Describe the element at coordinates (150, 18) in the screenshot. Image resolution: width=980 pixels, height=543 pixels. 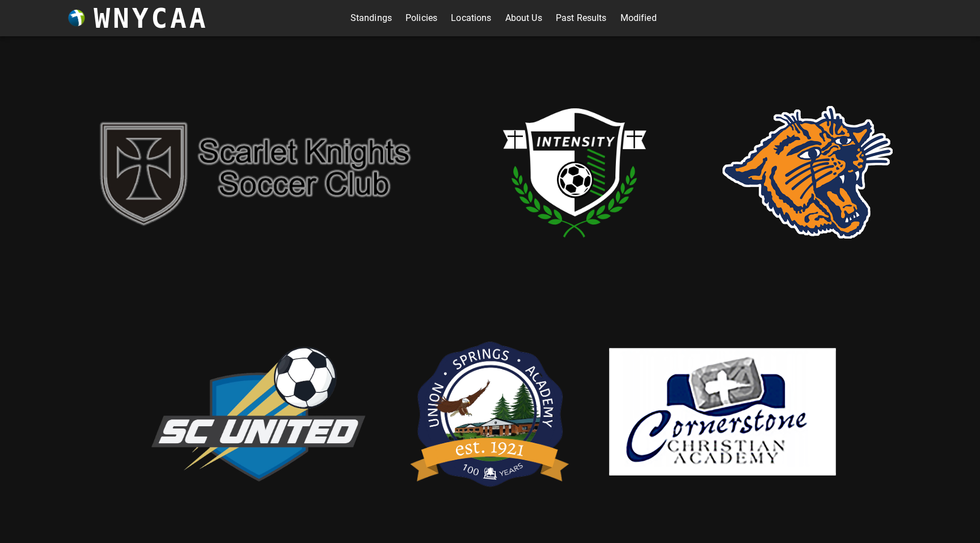
I see `h3: WNYCAA` at that location.